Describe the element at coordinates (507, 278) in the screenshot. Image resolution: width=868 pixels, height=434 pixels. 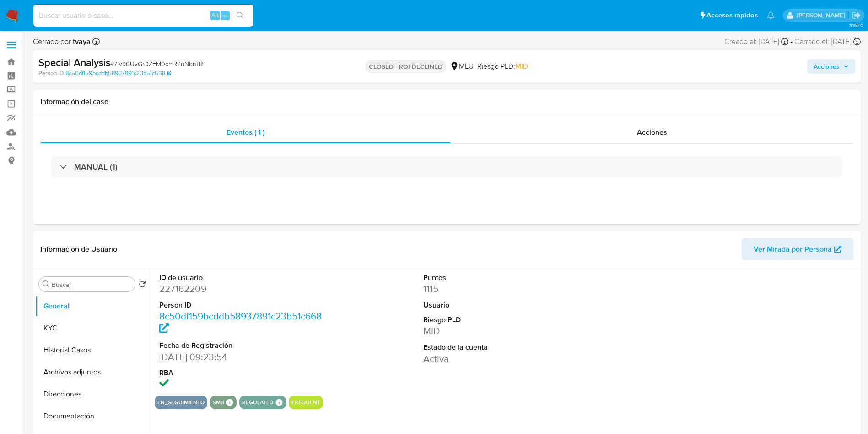
I see `dt: Puntos` at that location.